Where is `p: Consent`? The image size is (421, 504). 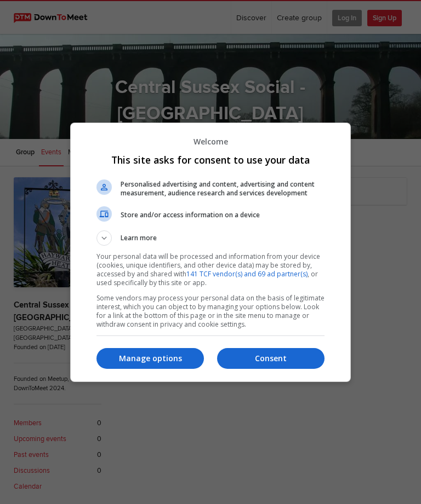 p: Consent is located at coordinates (271, 358).